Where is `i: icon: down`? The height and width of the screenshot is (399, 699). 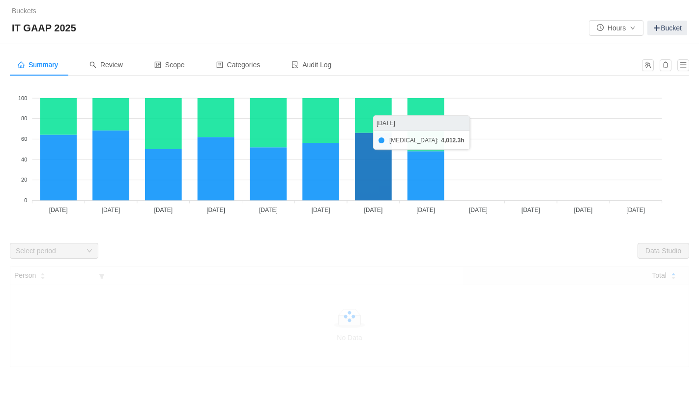 i: icon: down is located at coordinates (89, 252).